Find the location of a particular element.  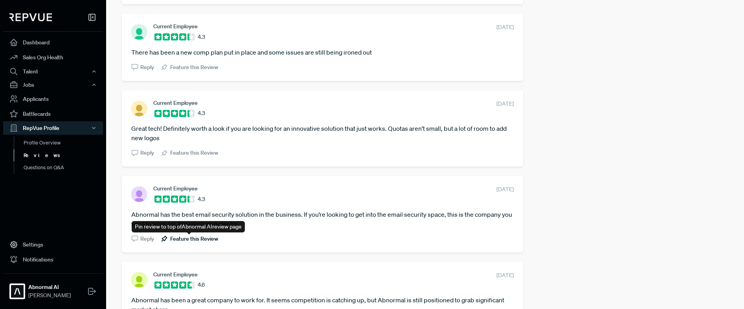

img: Abnormal AI is located at coordinates (17, 292).